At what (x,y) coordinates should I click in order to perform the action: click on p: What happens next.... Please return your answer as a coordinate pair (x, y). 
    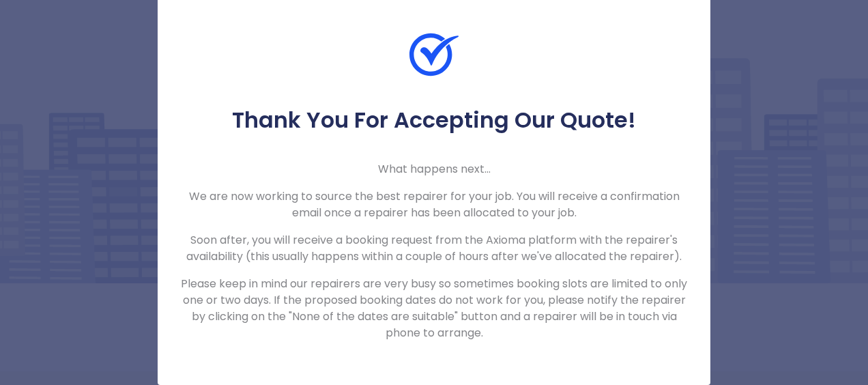
    Looking at the image, I should click on (434, 169).